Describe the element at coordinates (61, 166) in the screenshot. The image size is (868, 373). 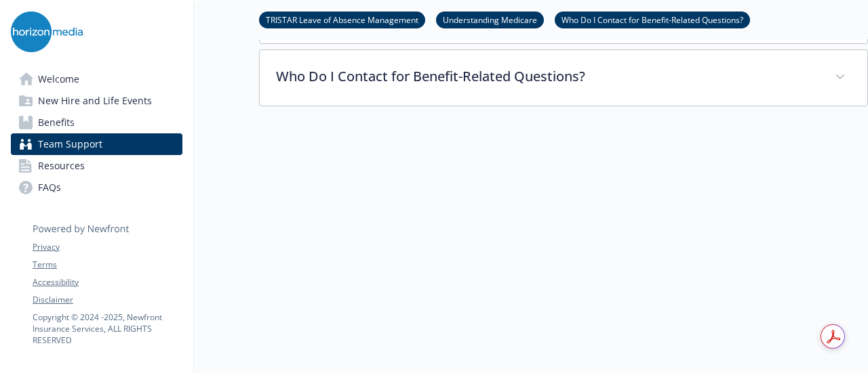
I see `span: Resources` at that location.